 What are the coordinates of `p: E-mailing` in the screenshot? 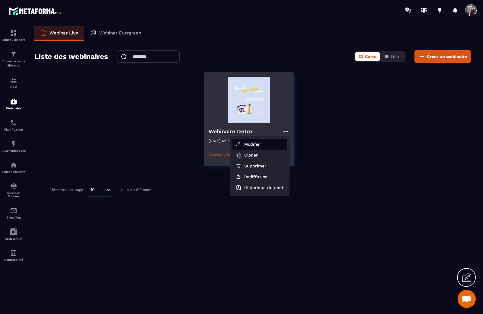 It's located at (14, 217).